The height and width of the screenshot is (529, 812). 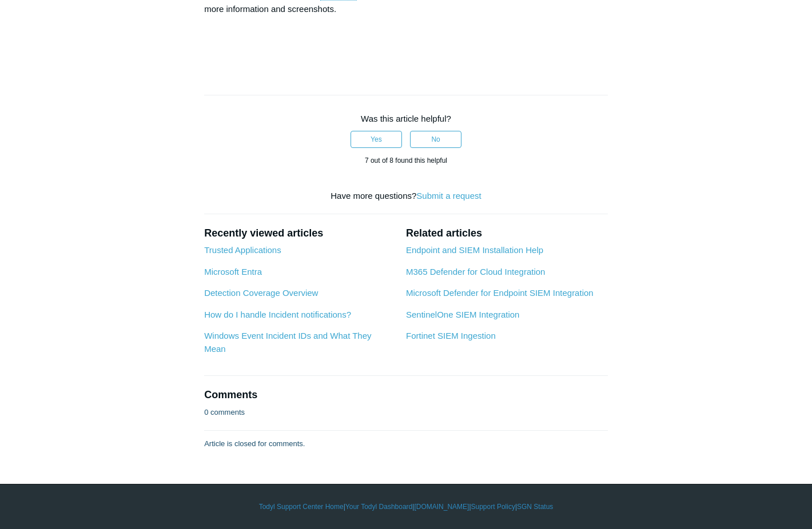 I want to click on p: 0 comments, so click(x=224, y=412).